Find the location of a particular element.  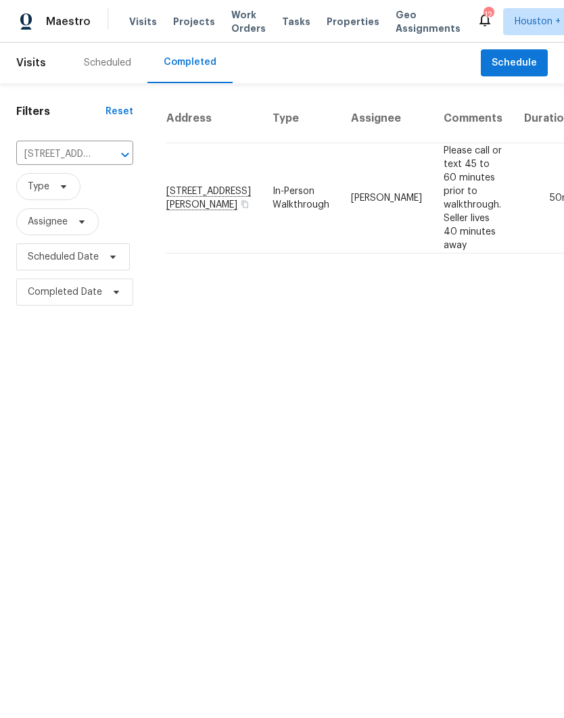

div: Completed is located at coordinates (190, 62).